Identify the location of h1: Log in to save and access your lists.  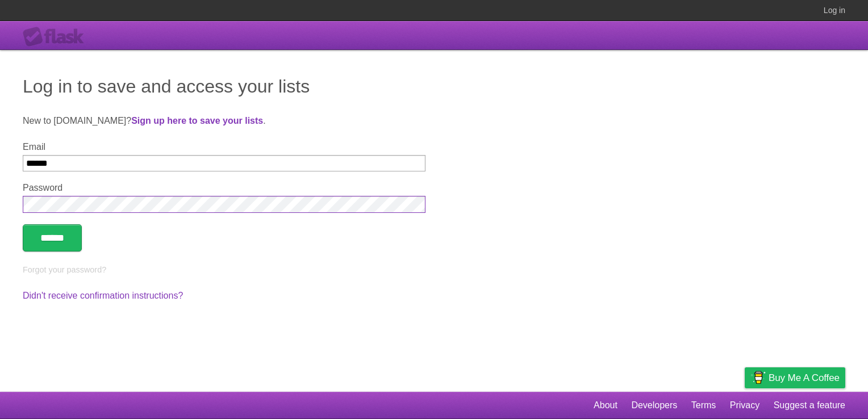
(434, 86).